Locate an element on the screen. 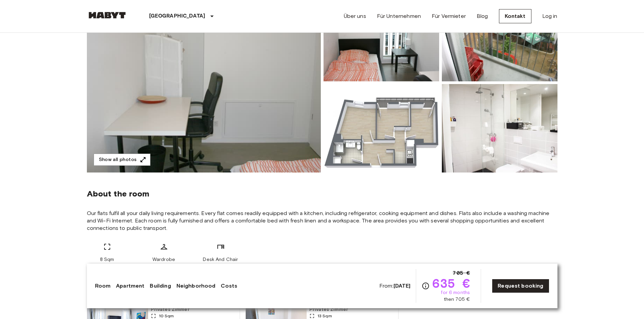  span: then 705 € is located at coordinates (457, 300).